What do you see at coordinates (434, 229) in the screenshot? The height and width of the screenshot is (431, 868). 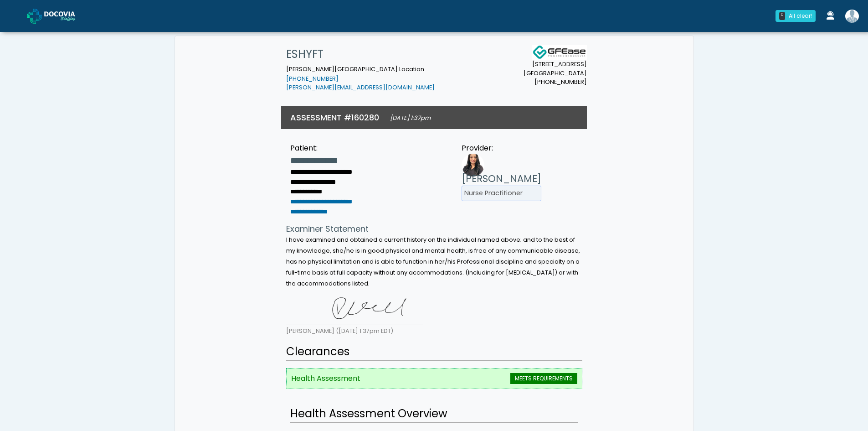 I see `h4: Examiner Statement` at bounding box center [434, 229].